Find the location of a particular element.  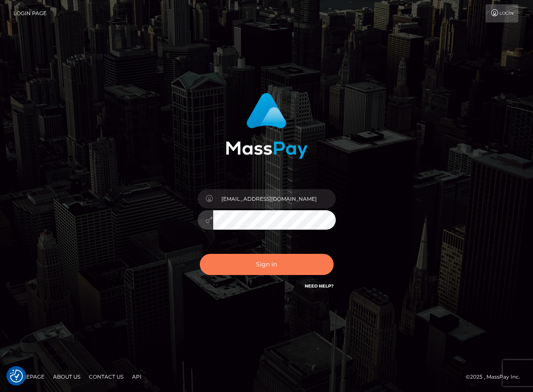

a: Login Page is located at coordinates (30, 13).